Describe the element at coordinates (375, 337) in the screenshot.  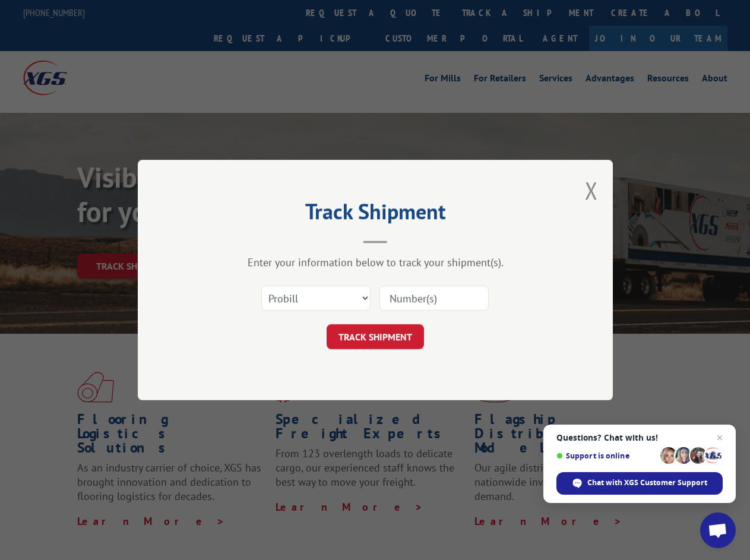
I see `button: TRACK SHIPMENT` at that location.